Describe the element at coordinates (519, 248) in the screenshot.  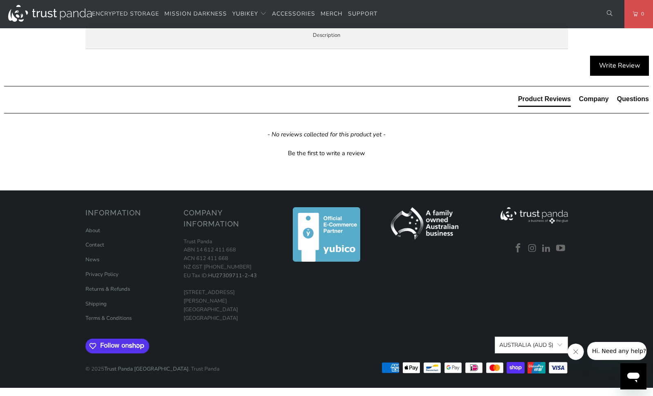
I see `a: Trust Panda Australia on Facebook` at that location.